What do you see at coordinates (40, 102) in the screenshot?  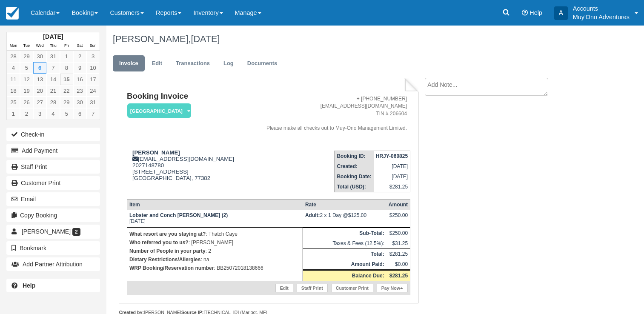 I see `a: 27` at bounding box center [40, 102].